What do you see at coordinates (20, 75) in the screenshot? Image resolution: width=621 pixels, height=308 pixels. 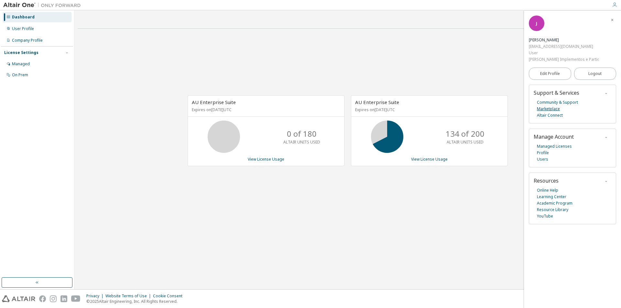 I see `div: On Prem` at bounding box center [20, 75].